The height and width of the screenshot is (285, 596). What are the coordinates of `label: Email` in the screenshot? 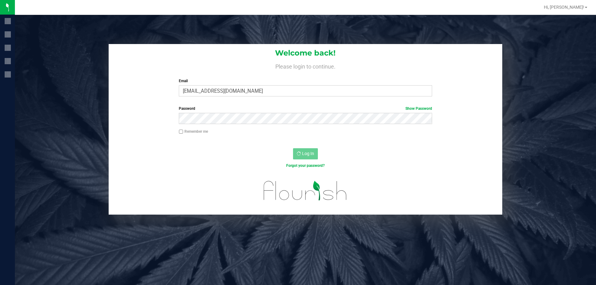 It's located at (305, 81).